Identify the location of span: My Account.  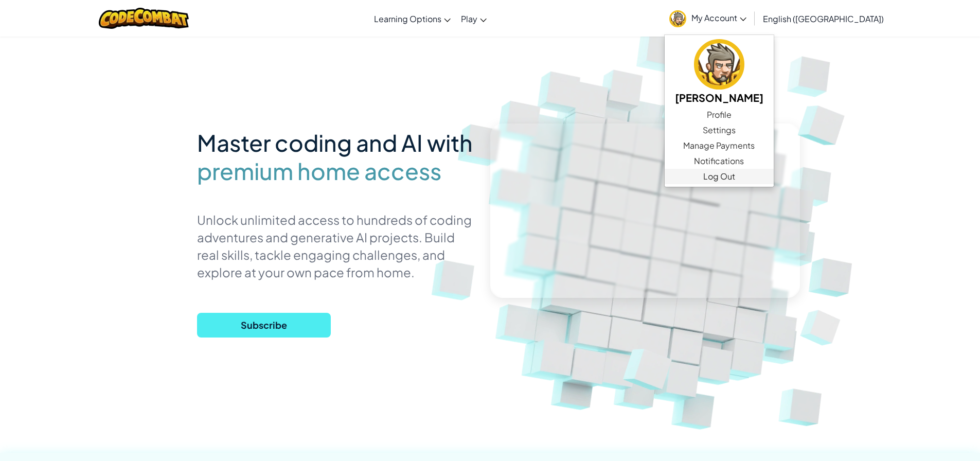
(719, 17).